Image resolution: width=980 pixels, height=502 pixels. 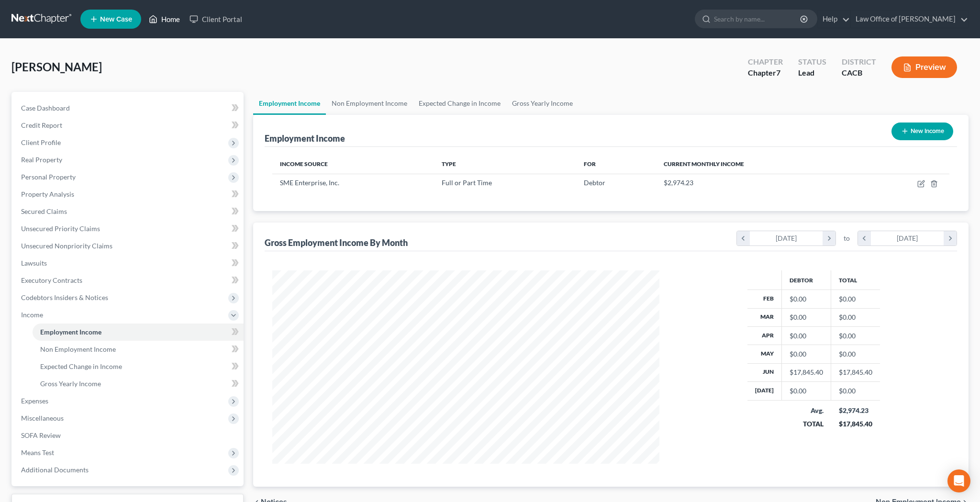 I want to click on a: Secured Claims, so click(x=128, y=212).